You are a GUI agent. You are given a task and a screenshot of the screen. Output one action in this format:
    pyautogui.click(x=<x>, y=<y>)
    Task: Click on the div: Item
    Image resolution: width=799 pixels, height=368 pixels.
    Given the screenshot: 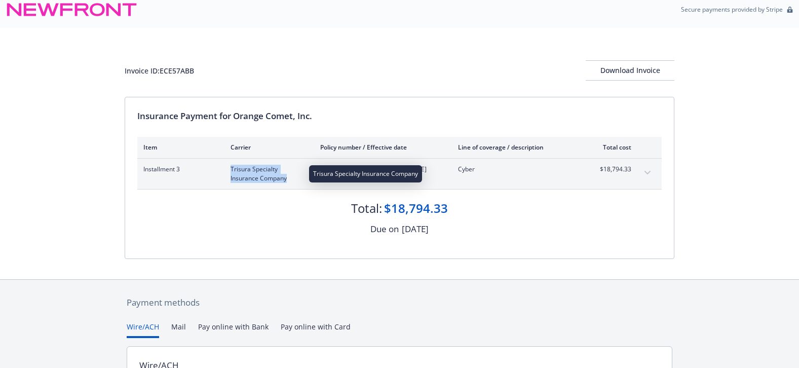 What is the action you would take?
    pyautogui.click(x=179, y=147)
    